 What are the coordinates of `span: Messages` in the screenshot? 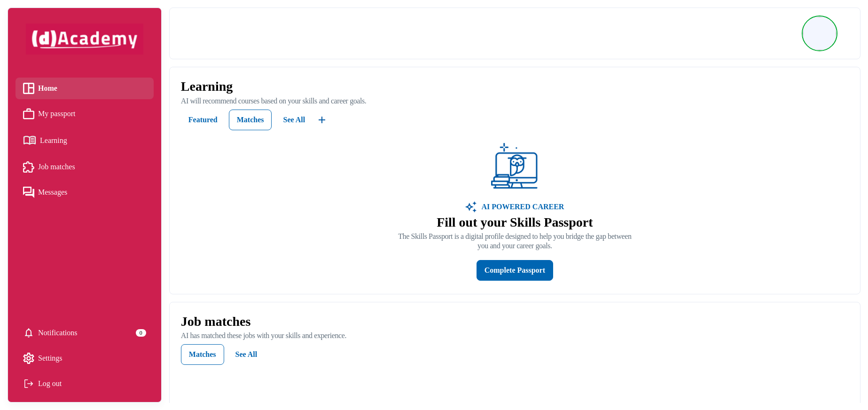 It's located at (53, 192).